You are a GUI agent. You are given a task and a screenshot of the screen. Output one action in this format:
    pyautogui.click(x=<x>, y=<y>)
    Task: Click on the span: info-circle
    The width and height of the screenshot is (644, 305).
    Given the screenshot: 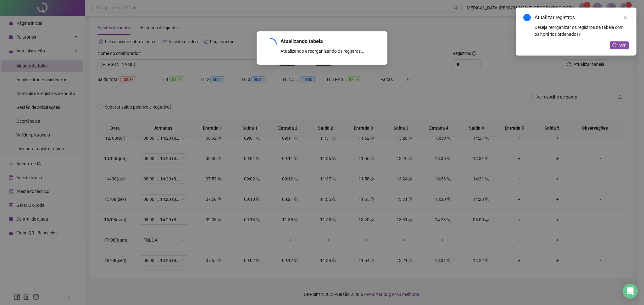 What is the action you would take?
    pyautogui.click(x=527, y=18)
    